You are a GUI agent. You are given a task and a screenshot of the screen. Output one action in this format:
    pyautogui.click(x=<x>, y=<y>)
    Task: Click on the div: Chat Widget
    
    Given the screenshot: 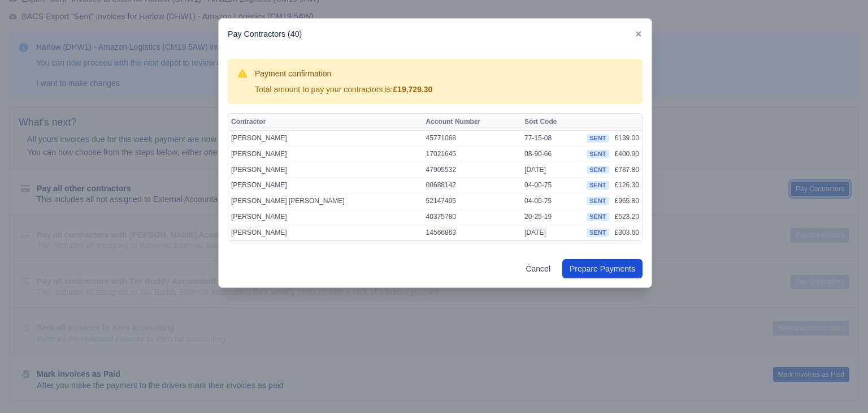 What is the action you would take?
    pyautogui.click(x=840, y=386)
    